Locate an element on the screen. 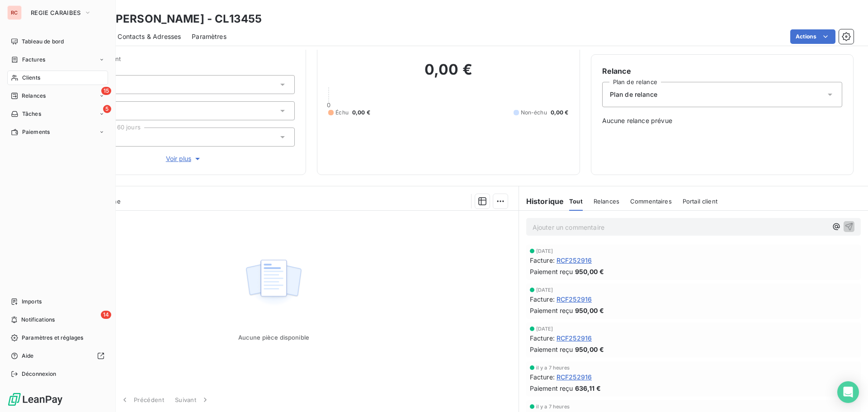 This screenshot has width=868, height=412. a: 15Relances is located at coordinates (57, 96).